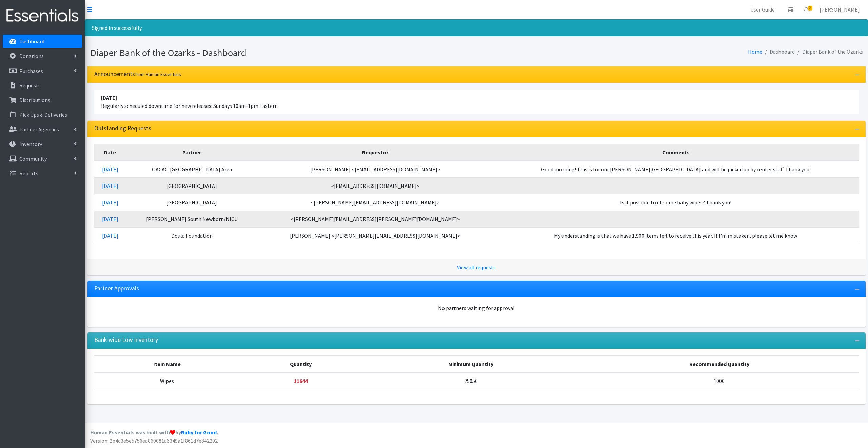 This screenshot has height=448, width=868. What do you see at coordinates (676, 152) in the screenshot?
I see `th: Comments` at bounding box center [676, 152].